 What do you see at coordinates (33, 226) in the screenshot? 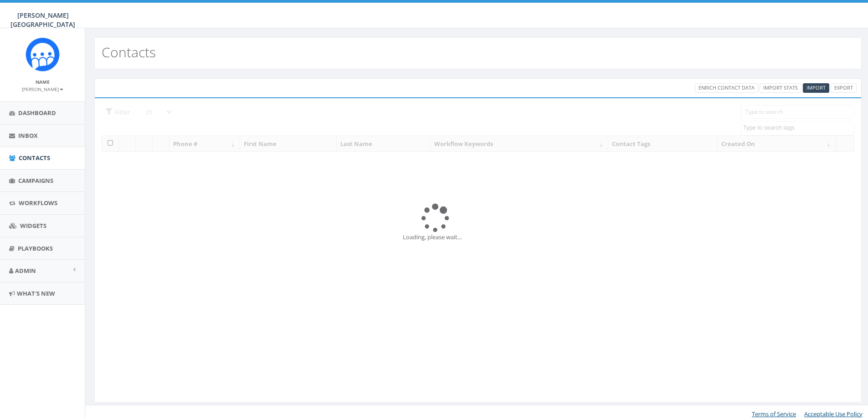
I see `span: Widgets` at bounding box center [33, 226].